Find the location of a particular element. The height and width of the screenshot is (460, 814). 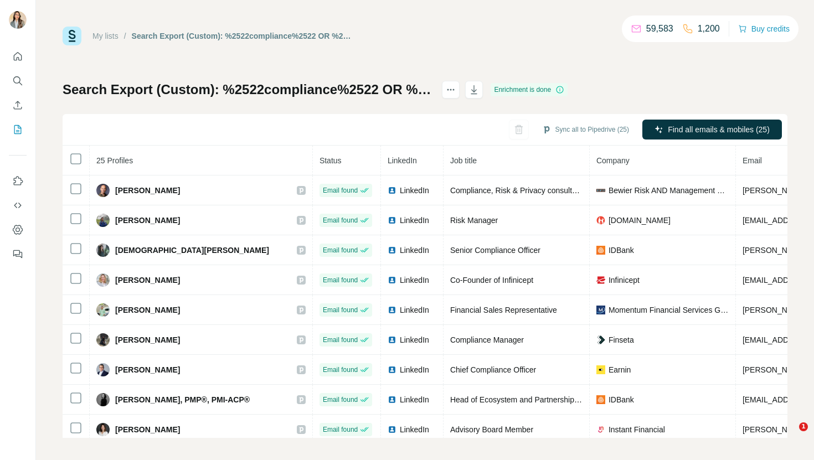

span: Find all emails & mobiles (25) is located at coordinates (718, 130).